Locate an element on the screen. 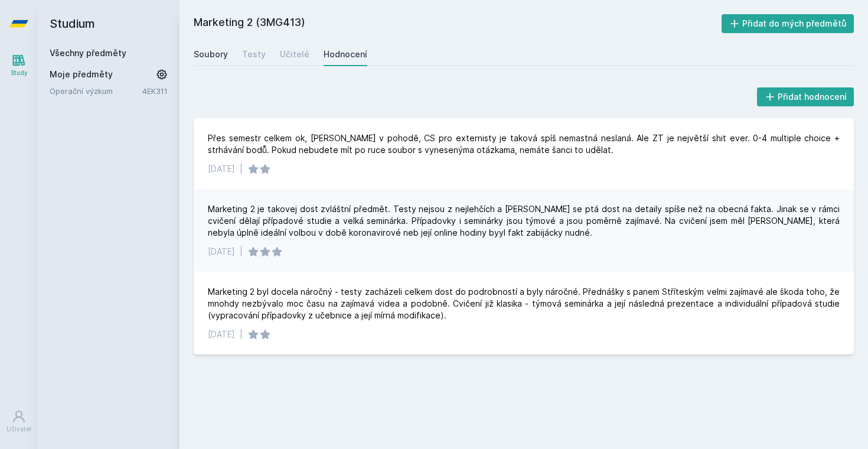  div: Study is located at coordinates (19, 73).